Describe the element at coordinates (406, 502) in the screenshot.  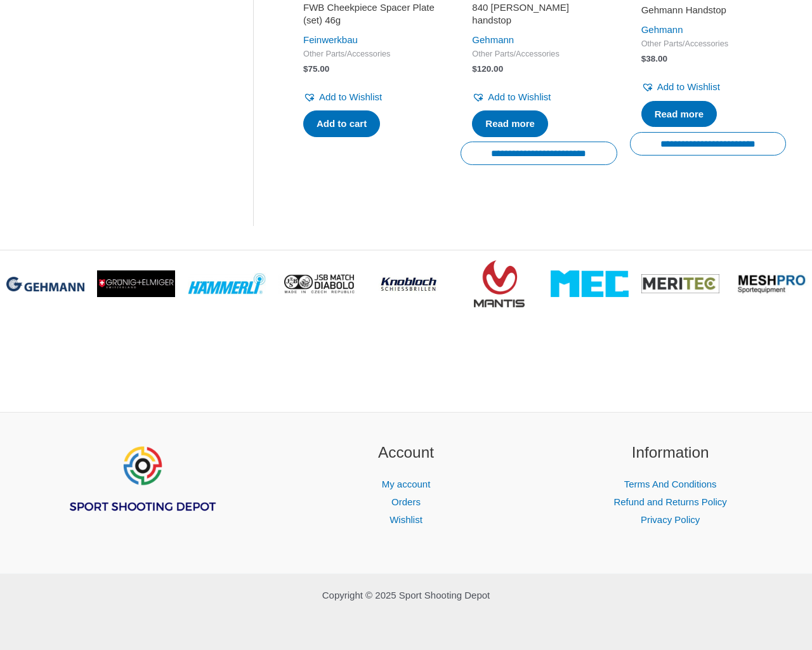
I see `nav: Account` at that location.